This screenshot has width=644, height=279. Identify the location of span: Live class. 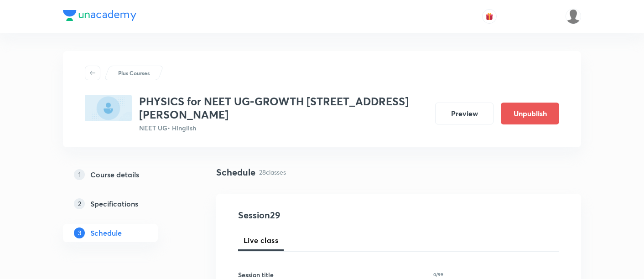
(261, 240).